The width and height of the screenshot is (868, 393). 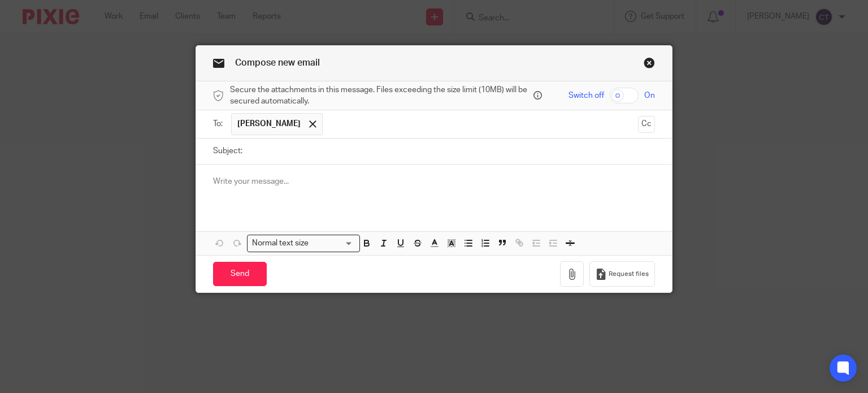 What do you see at coordinates (649, 65) in the screenshot?
I see `a: Close this dialog window` at bounding box center [649, 65].